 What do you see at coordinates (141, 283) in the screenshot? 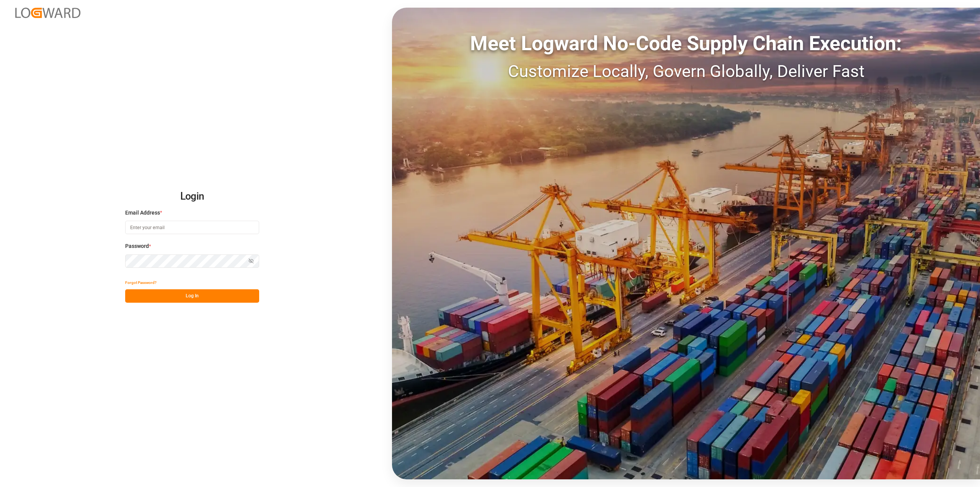
I see `button: Forgot Password?` at bounding box center [141, 283].